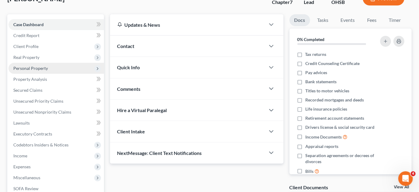 The width and height of the screenshot is (419, 192). Describe the element at coordinates (309, 171) in the screenshot. I see `span: Bills` at that location.